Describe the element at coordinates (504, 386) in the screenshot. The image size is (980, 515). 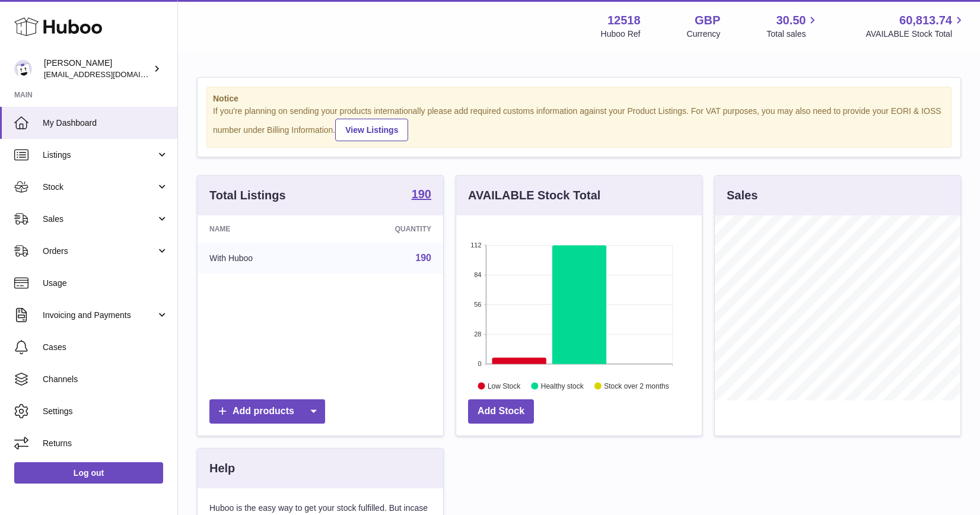
I see `text: Low Stock` at that location.